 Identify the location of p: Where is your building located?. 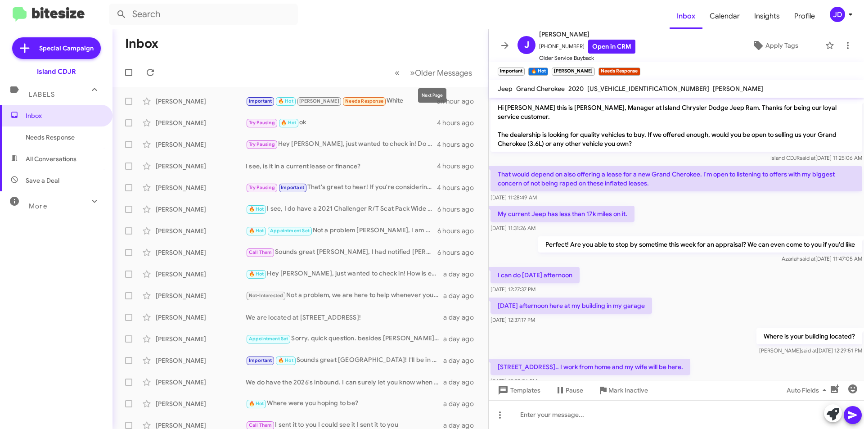
(809, 336).